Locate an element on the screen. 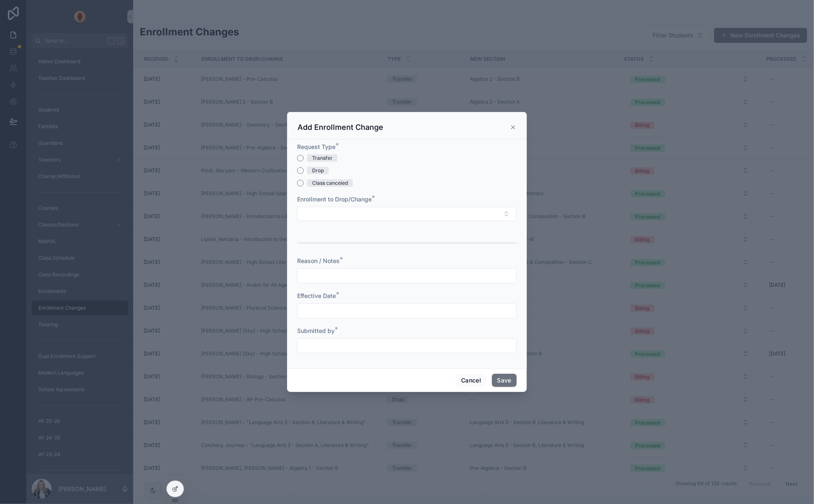 Image resolution: width=814 pixels, height=504 pixels. button: Save is located at coordinates (505, 380).